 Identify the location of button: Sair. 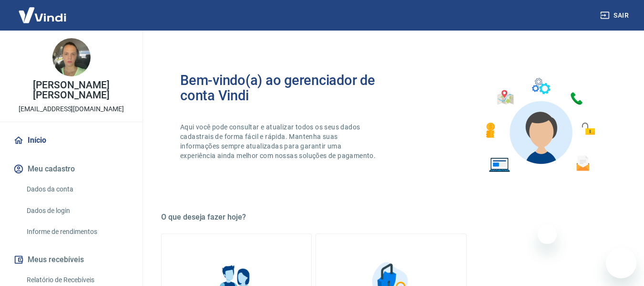
(615, 15).